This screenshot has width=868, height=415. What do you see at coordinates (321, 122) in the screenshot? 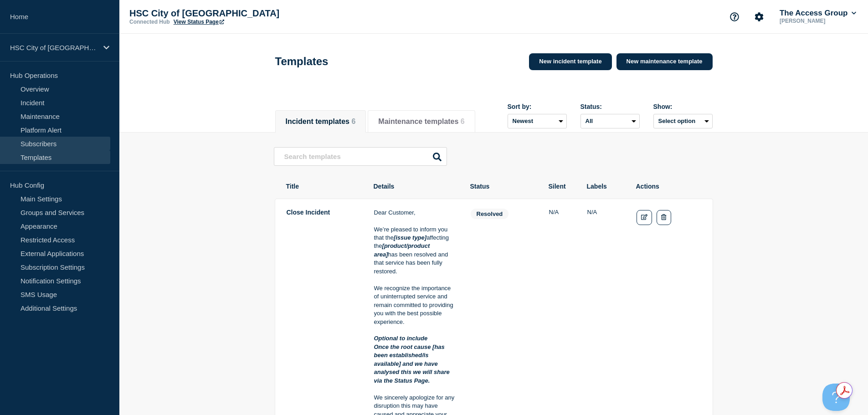
I see `button: Incident templates 6` at bounding box center [321, 122].